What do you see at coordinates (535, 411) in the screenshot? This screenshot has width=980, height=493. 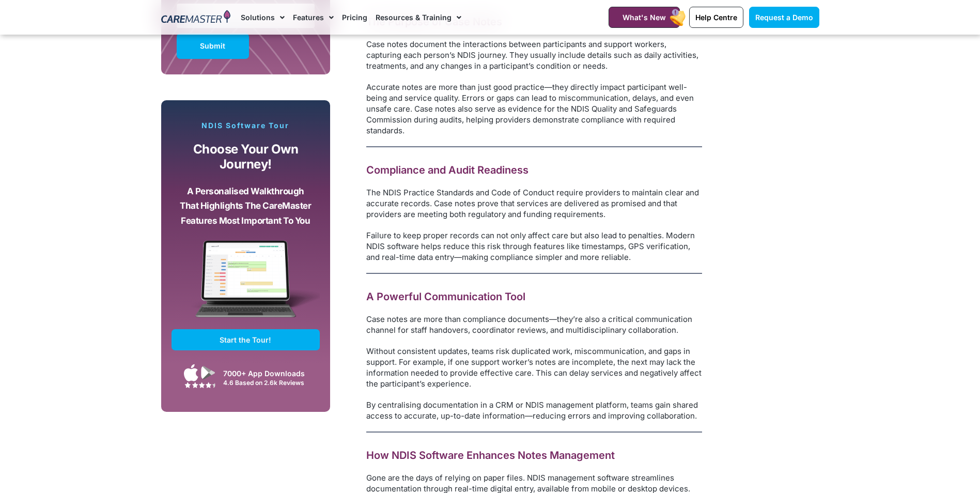 I see `p: By centralising documentation in a CRM or NDIS management platform, teams gain shared access to a...` at bounding box center [535, 411].